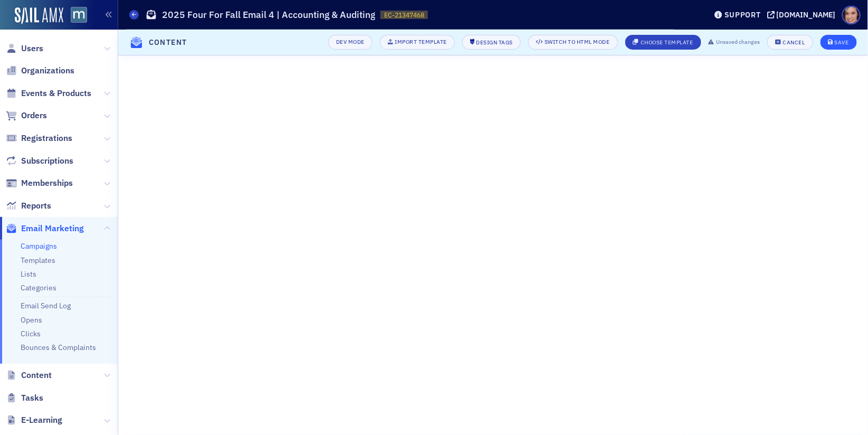  I want to click on h1: 2025 Four For Fall Email 4 | Accounting & Auditing, so click(269, 15).